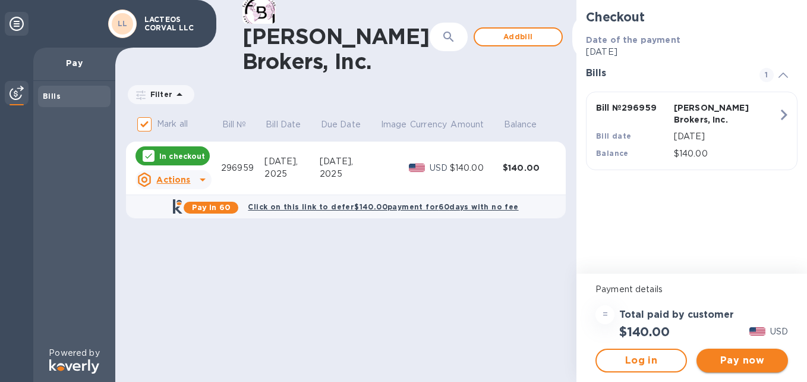  I want to click on span: Bill Date, so click(291, 124).